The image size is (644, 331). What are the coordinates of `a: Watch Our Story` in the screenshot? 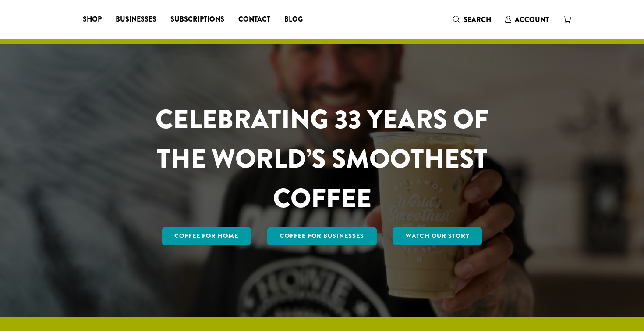 It's located at (438, 236).